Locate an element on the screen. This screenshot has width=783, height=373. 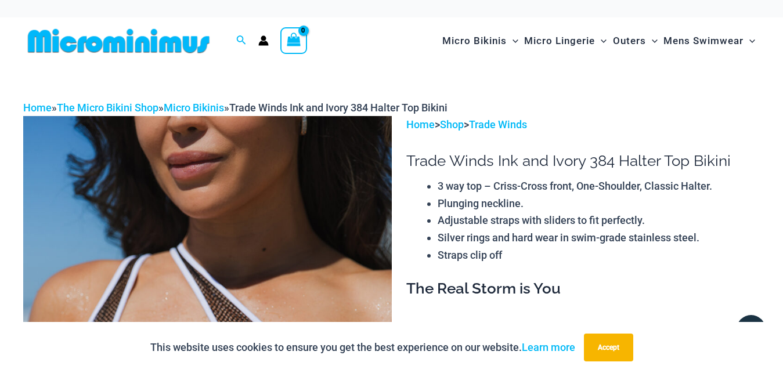
span: Micro Lingerie is located at coordinates (560, 41).